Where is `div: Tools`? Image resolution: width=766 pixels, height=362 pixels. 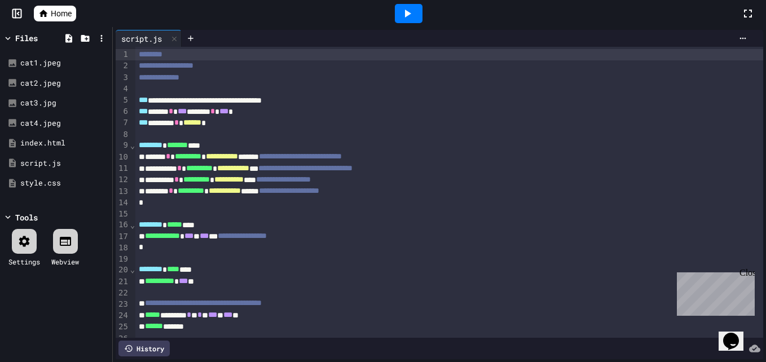
div: Tools is located at coordinates (27, 217).